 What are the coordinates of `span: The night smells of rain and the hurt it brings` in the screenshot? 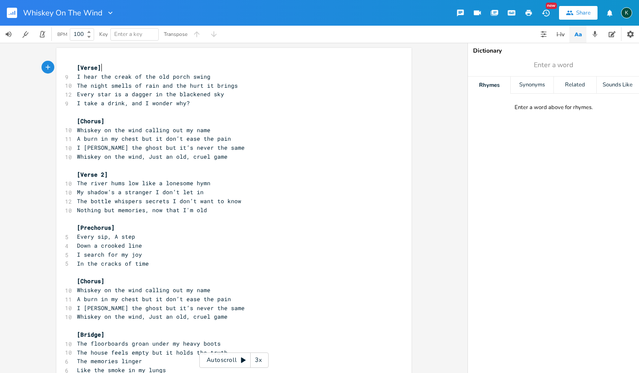 It's located at (157, 86).